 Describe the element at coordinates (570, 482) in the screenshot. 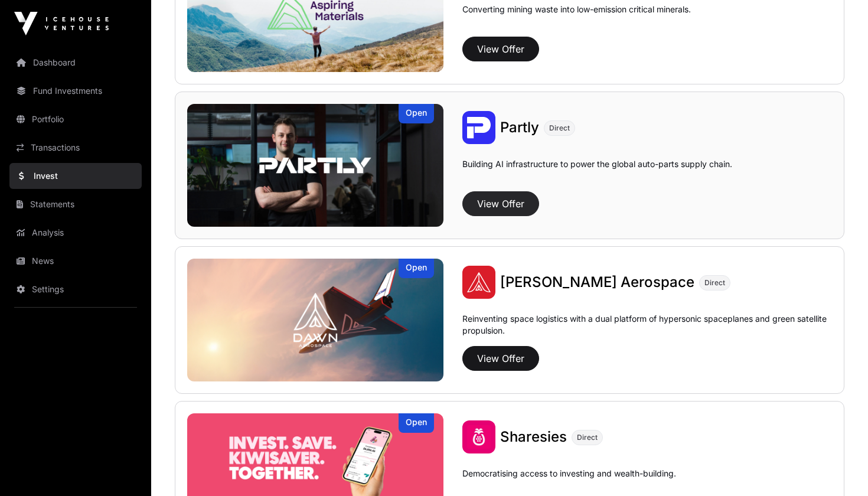

I see `p: Democratising access to investing and wealth-building.` at that location.